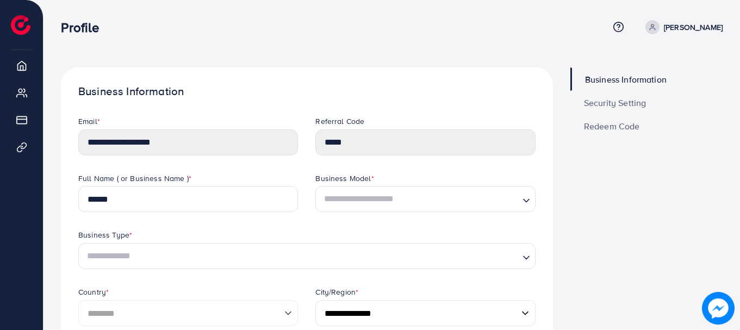 The height and width of the screenshot is (330, 740). Describe the element at coordinates (626, 79) in the screenshot. I see `span: Business Information` at that location.